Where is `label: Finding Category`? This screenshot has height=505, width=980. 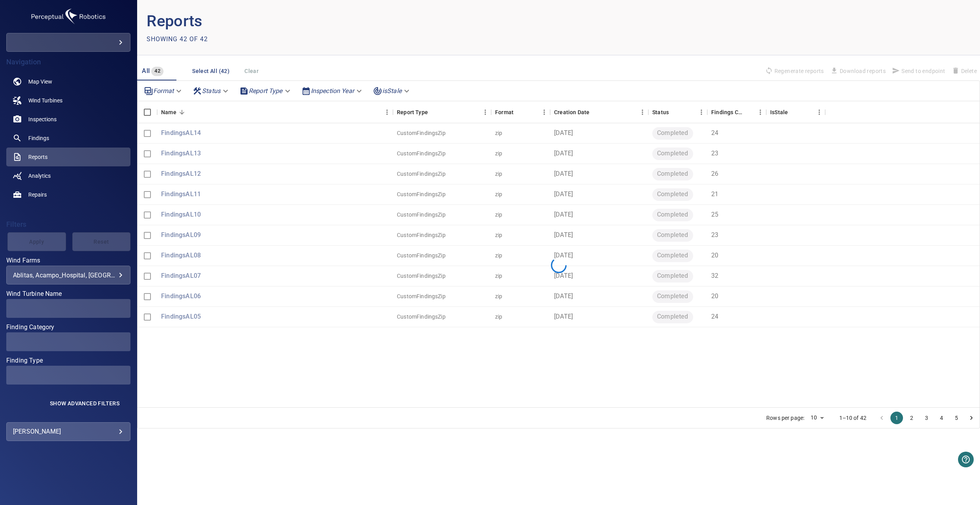 label: Finding Category is located at coordinates (68, 327).